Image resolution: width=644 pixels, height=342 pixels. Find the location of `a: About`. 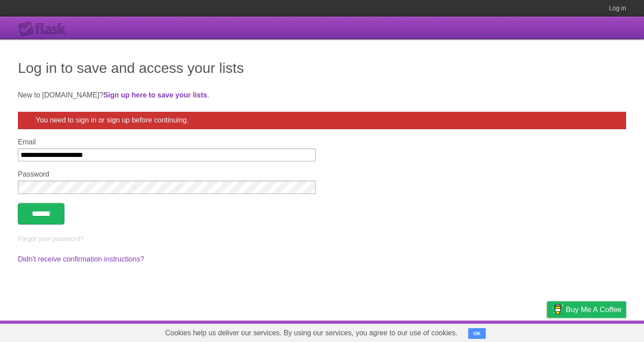

a: About is located at coordinates (437, 332).